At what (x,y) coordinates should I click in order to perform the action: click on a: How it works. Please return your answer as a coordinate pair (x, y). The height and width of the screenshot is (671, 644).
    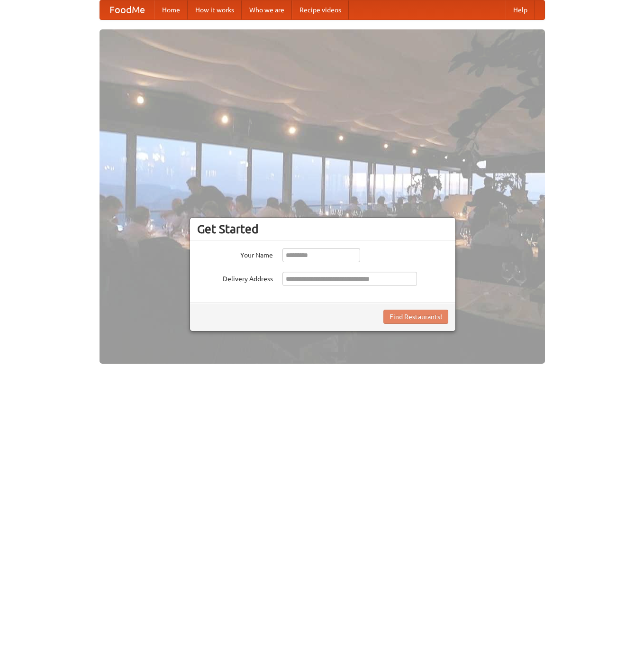
    Looking at the image, I should click on (215, 10).